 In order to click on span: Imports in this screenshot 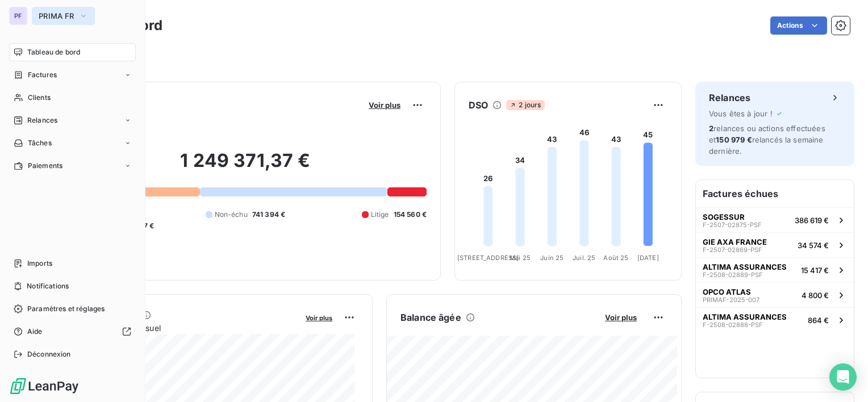, I will do `click(39, 264)`.